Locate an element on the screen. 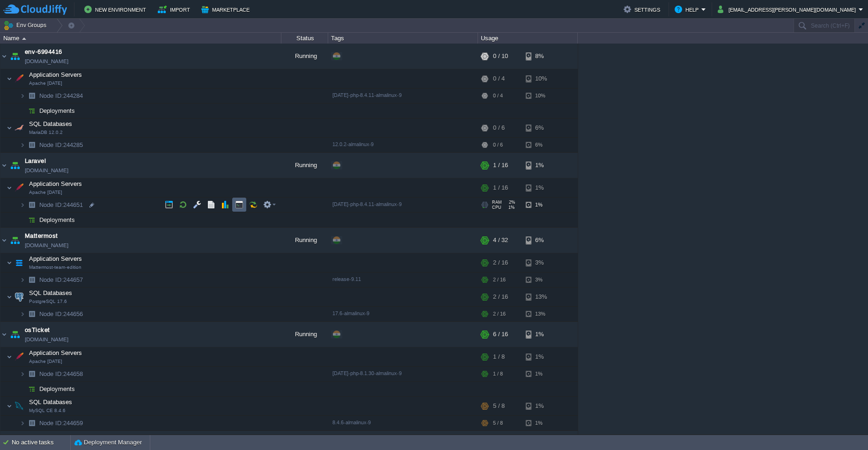 This screenshot has height=450, width=868. button: Marketplace is located at coordinates (227, 9).